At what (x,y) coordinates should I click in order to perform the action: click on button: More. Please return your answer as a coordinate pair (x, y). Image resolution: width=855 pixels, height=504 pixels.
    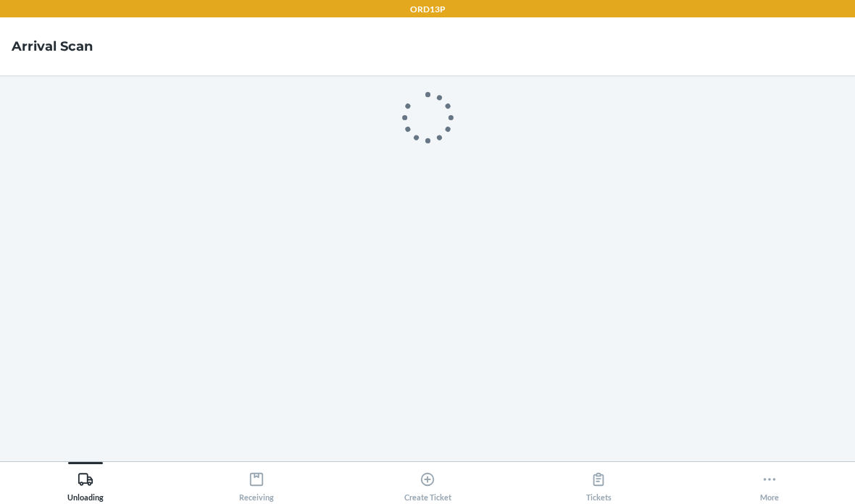
    Looking at the image, I should click on (770, 482).